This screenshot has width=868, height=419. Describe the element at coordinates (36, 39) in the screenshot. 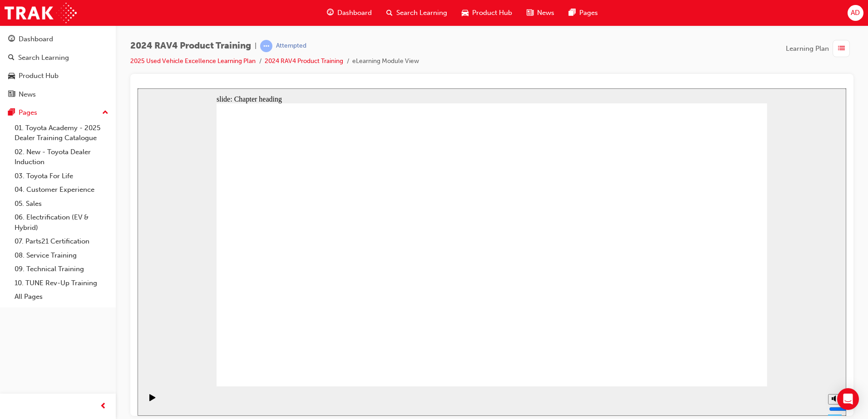

I see `div: Dashboard` at that location.